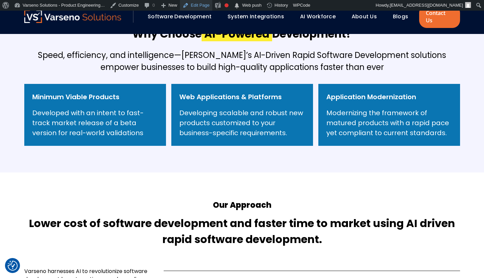 The height and width of the screenshot is (278, 484). Describe the element at coordinates (371, 97) in the screenshot. I see `h6: Application Modernization` at that location.